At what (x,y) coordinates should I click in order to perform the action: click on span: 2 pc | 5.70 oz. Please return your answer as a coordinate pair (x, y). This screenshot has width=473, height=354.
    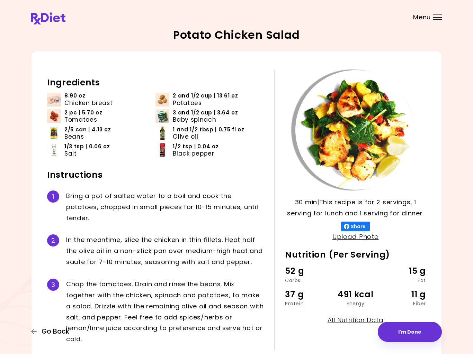
    Looking at the image, I should click on (83, 113).